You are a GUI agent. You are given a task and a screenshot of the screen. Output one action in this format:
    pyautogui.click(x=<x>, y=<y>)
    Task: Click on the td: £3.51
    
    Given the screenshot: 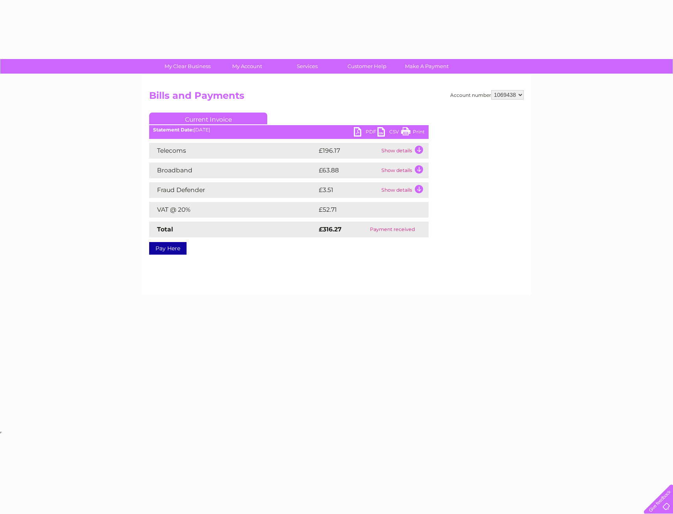 What is the action you would take?
    pyautogui.click(x=348, y=190)
    